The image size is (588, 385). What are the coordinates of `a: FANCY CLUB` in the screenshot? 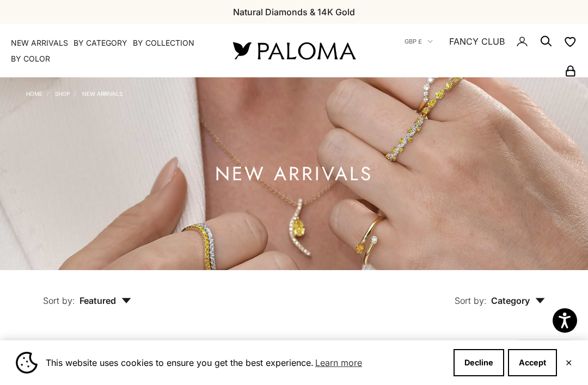 It's located at (477, 42).